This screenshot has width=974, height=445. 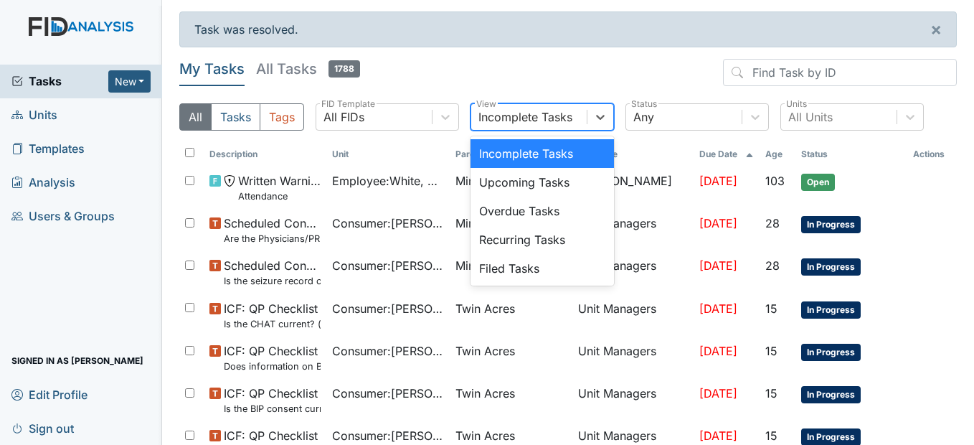 I want to click on th: Assignee, so click(x=633, y=154).